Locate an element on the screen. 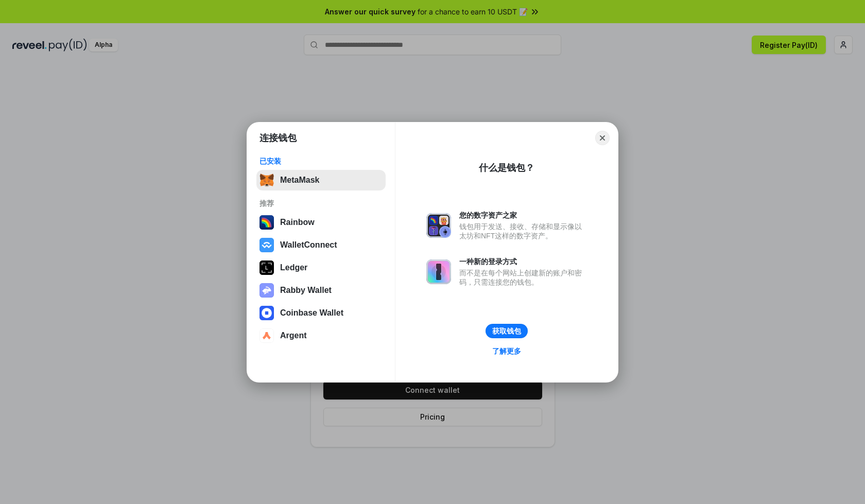 The image size is (865, 504). div: WalletConnect is located at coordinates (309, 245).